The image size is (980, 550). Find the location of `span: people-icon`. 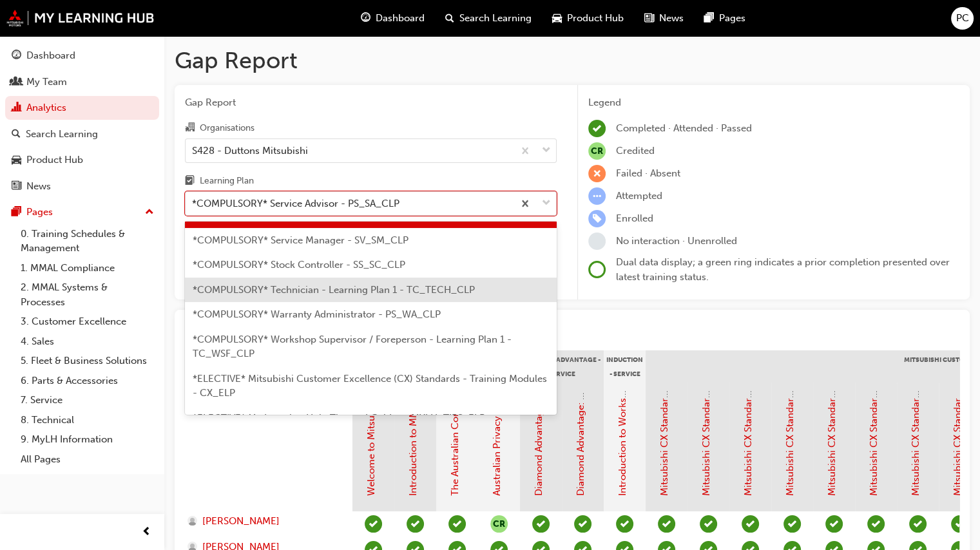

span: people-icon is located at coordinates (16, 82).